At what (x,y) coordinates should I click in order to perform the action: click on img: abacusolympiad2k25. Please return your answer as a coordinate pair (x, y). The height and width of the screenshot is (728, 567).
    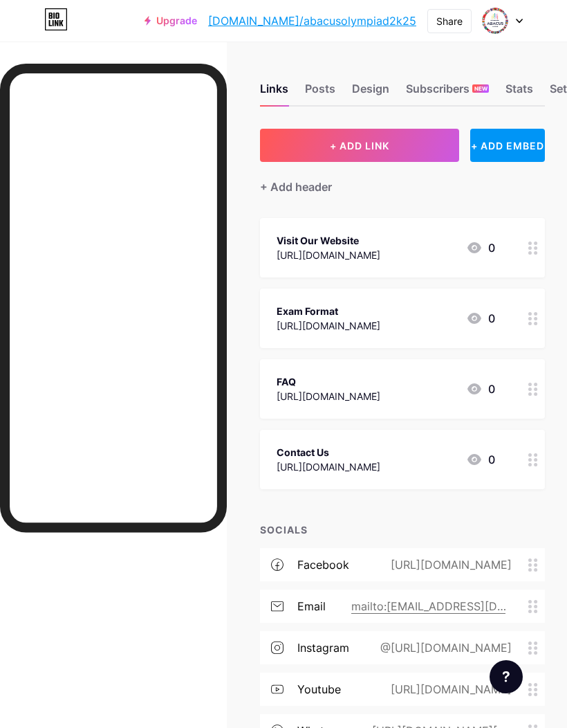
    Looking at the image, I should click on (495, 21).